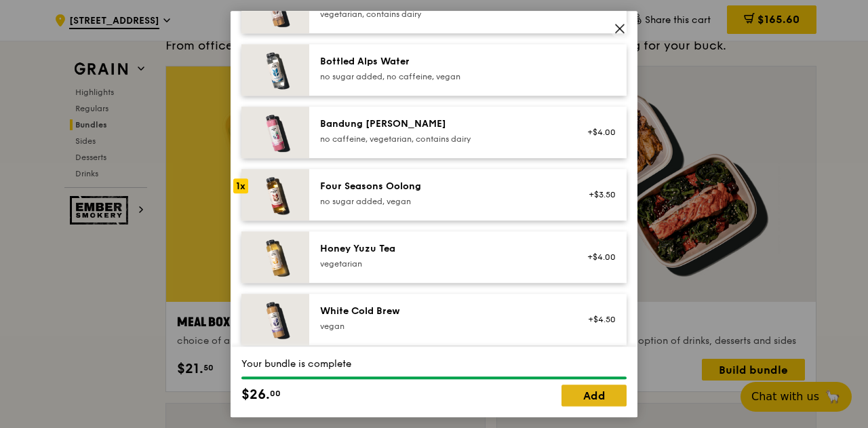 The height and width of the screenshot is (428, 868). What do you see at coordinates (276, 132) in the screenshot?
I see `img: daily_normal_HORZ-bandung-gao.jpg` at bounding box center [276, 132].